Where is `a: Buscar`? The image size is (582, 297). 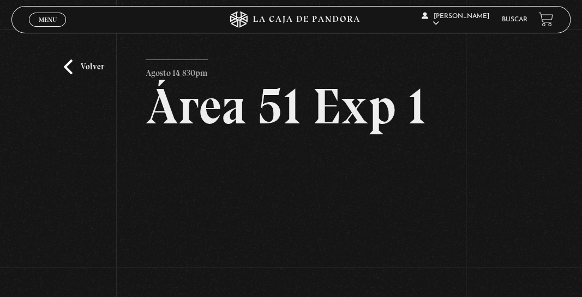
a: Buscar is located at coordinates (514, 20).